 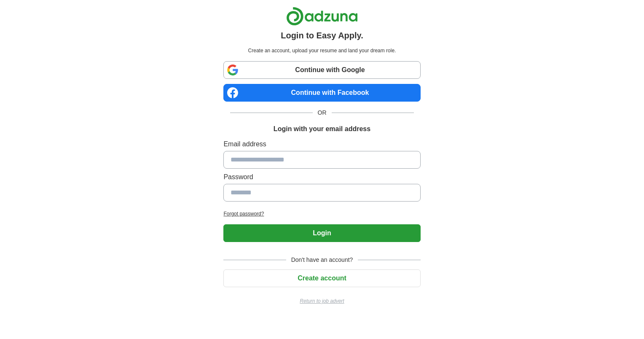 What do you see at coordinates (322, 92) in the screenshot?
I see `a: Continue with Facebook` at bounding box center [322, 92].